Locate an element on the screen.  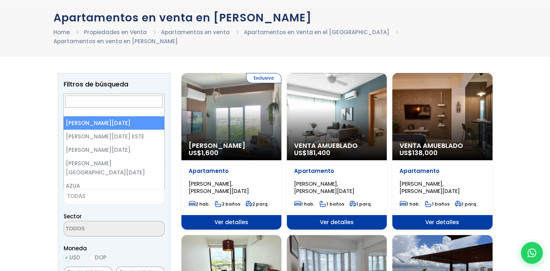
input: USD is located at coordinates (66, 258).